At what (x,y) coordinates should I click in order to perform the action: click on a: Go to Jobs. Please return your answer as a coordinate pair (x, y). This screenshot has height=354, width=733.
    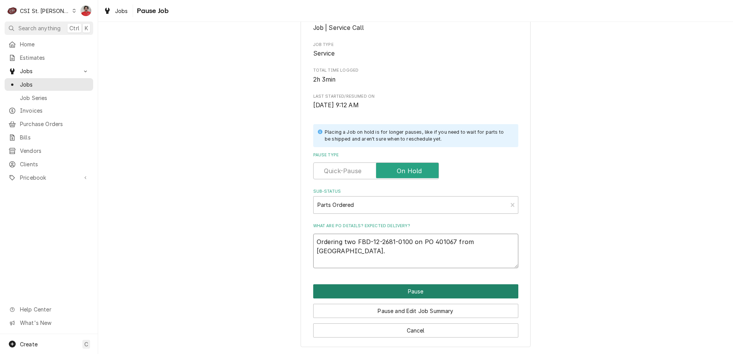
    Looking at the image, I should click on (49, 71).